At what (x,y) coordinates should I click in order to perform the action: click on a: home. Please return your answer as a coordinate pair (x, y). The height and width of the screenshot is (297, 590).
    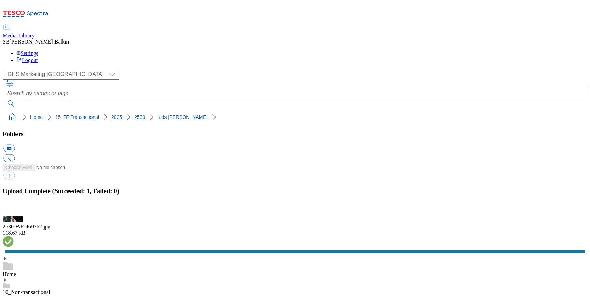
    Looking at the image, I should click on (12, 117).